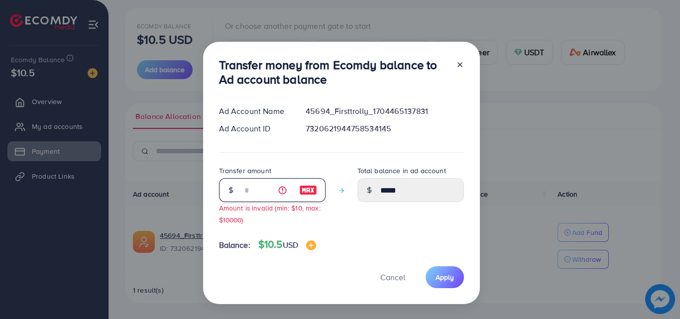  I want to click on span: Balance:, so click(234, 245).